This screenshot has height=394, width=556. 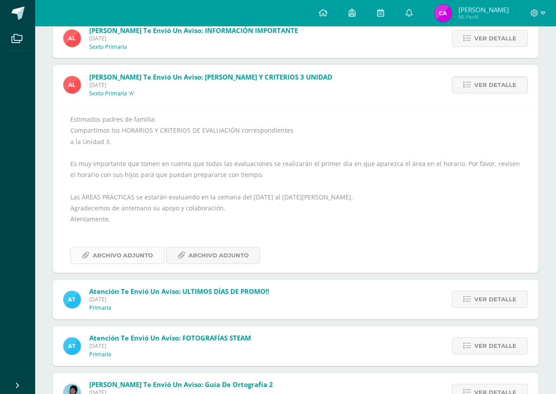 What do you see at coordinates (179, 291) in the screenshot?
I see `span: Atención te envió un aviso: ULTIMOS DÍAS DE PROMO!!` at bounding box center [179, 291].